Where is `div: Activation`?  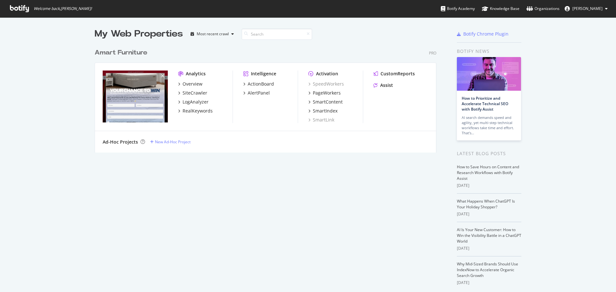 div: Activation is located at coordinates (327, 74).